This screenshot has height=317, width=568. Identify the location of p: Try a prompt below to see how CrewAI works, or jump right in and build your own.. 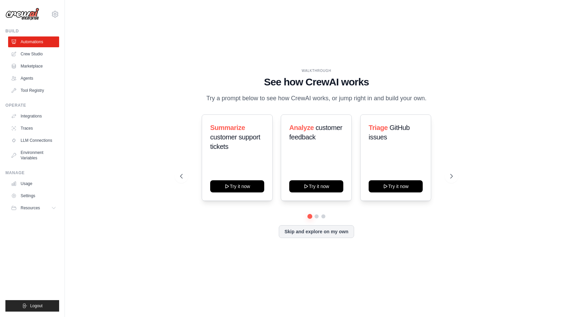
(317, 98).